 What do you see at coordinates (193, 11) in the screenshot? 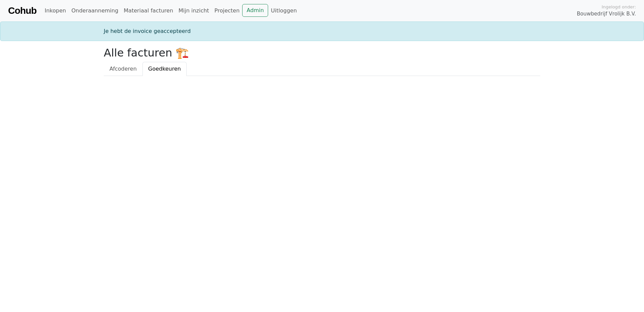
I see `a: Mijn inzicht` at bounding box center [193, 11].